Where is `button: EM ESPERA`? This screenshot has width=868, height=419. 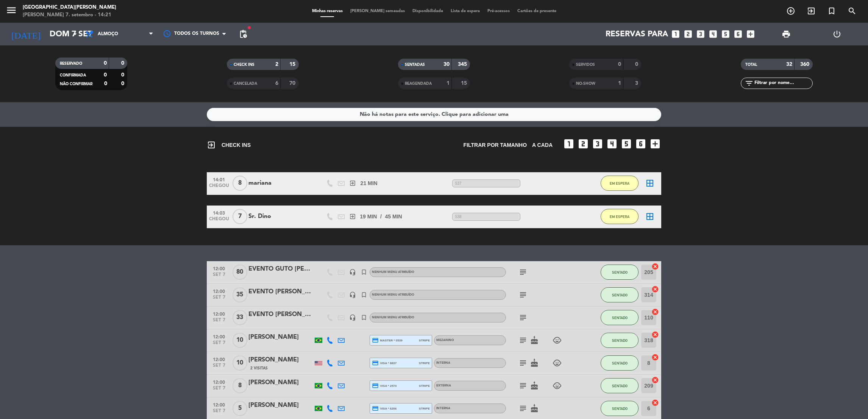
button: EM ESPERA is located at coordinates (619, 216).